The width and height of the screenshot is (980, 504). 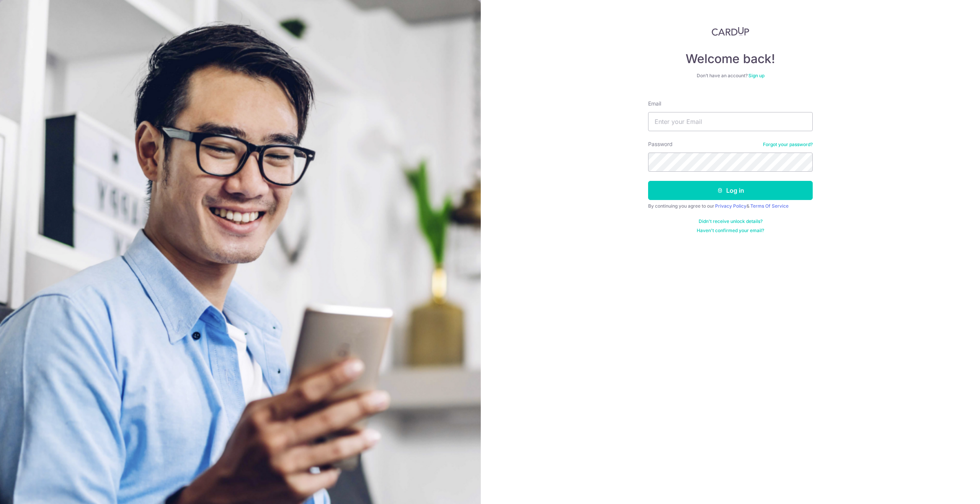 I want to click on img: CardUp Logo, so click(x=731, y=32).